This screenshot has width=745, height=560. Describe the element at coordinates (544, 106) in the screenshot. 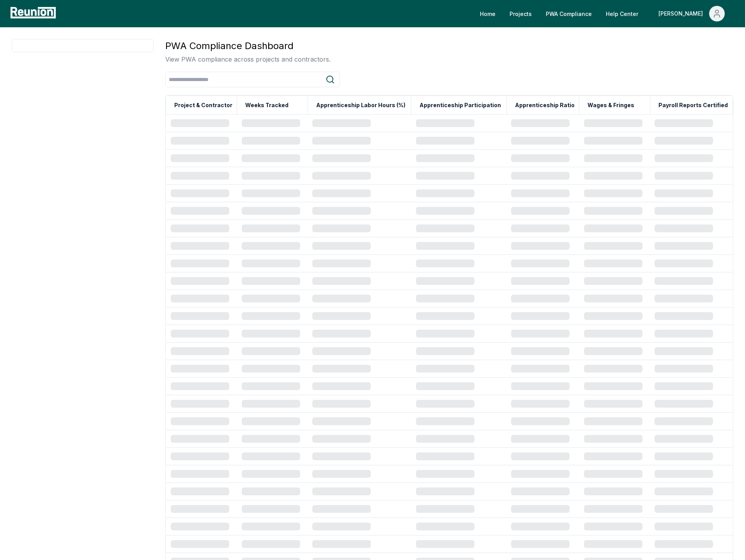

I see `button: Apprenticeship Ratio` at that location.